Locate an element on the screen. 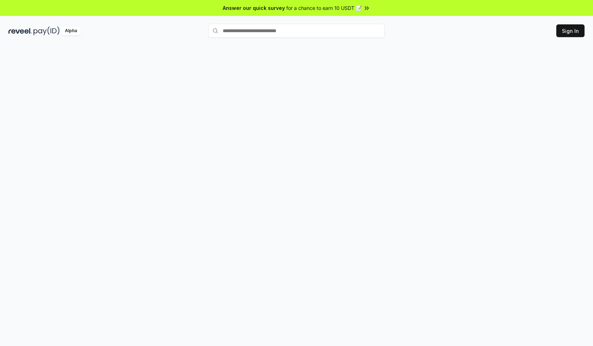 The image size is (593, 346). span: for a chance to earn 10 USDT 📝 is located at coordinates (324, 8).